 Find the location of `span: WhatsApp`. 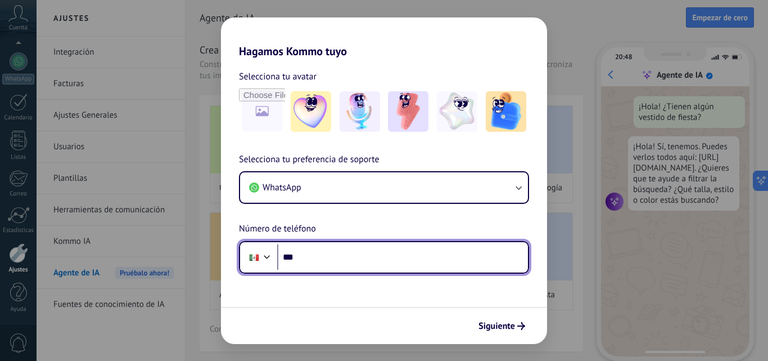

span: WhatsApp is located at coordinates (282, 187).